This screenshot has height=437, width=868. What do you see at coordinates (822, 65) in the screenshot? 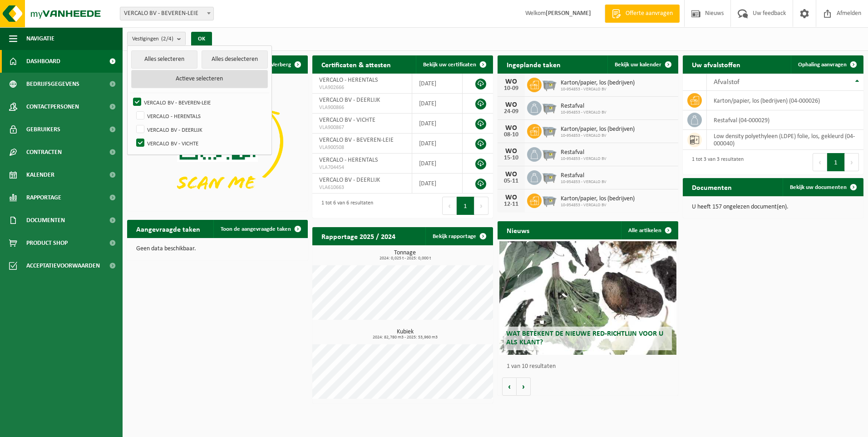
I see `span: Ophaling aanvragen` at bounding box center [822, 65].